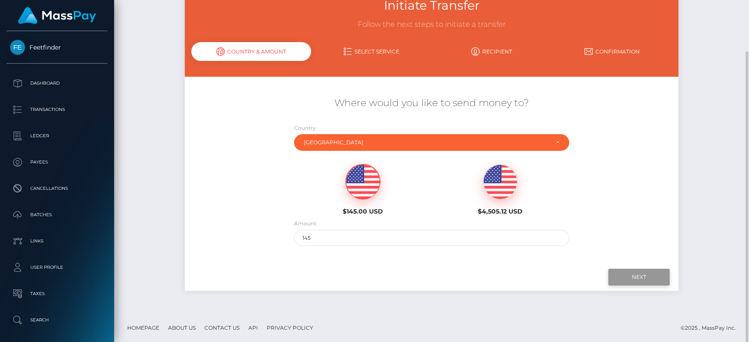 This screenshot has width=749, height=342. What do you see at coordinates (57, 241) in the screenshot?
I see `a: Links` at bounding box center [57, 241].